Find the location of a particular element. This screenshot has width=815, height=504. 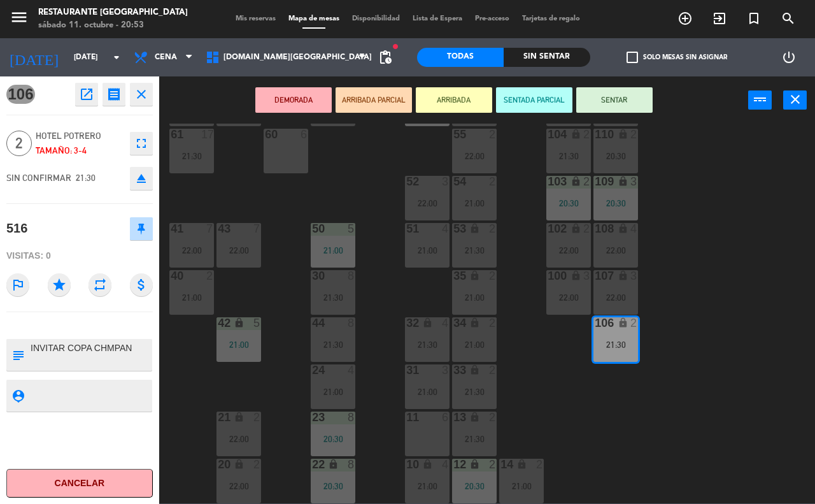

span: SIN CONFIRMAR is located at coordinates (39, 178).